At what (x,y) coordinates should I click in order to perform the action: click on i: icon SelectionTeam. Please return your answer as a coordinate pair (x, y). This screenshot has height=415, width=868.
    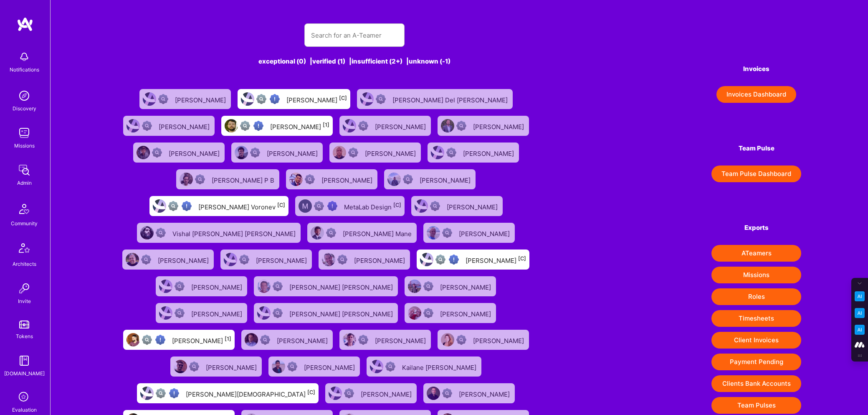
    Looking at the image, I should click on (24, 398).